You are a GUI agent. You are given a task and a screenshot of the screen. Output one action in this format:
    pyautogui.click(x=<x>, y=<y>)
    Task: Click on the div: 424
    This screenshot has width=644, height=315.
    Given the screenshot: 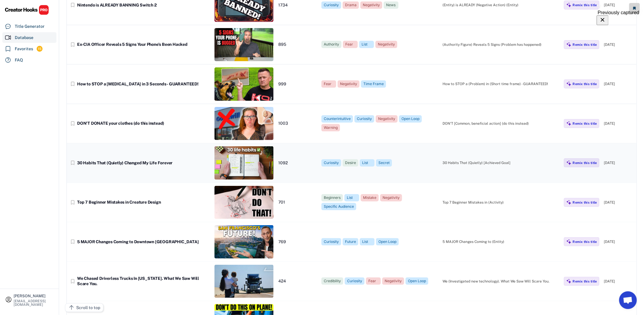 What is the action you would take?
    pyautogui.click(x=297, y=281)
    